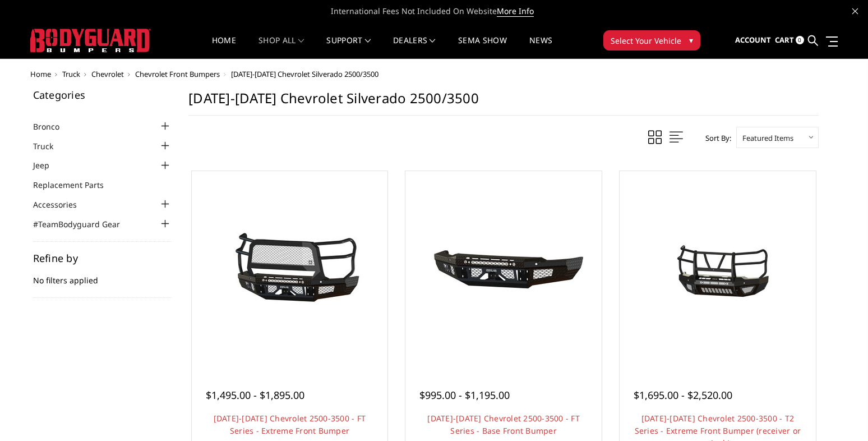 The image size is (868, 441). Describe the element at coordinates (753, 40) in the screenshot. I see `span: Account` at that location.